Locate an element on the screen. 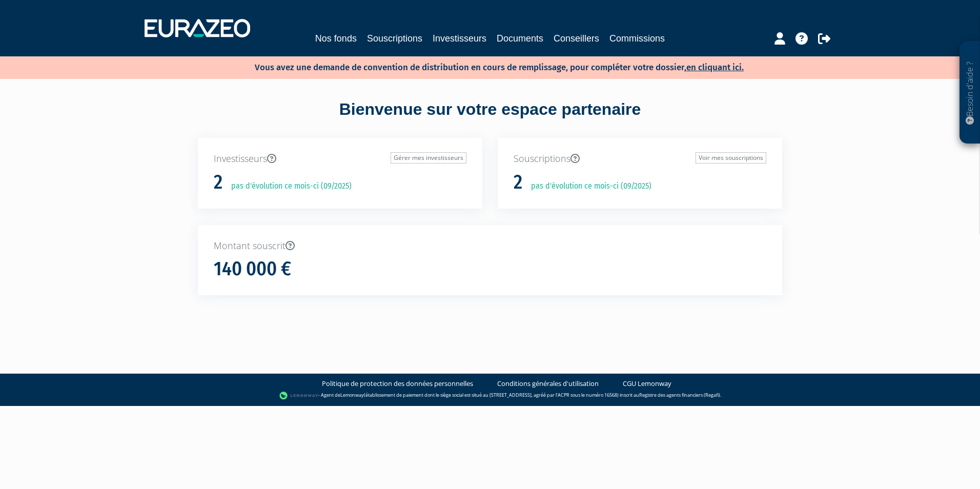  p: Vous avez une demande de convention de distribution en cours de remplissage, pour compléter votre... is located at coordinates (484, 66).